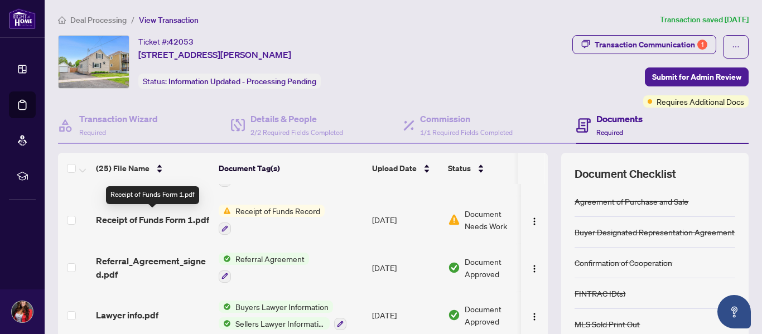  What do you see at coordinates (703, 45) in the screenshot?
I see `div: 1` at bounding box center [703, 45].